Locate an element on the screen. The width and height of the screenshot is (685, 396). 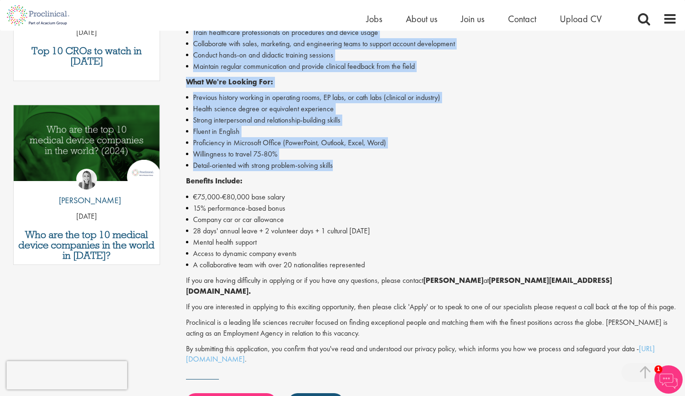
span: 1 is located at coordinates (658, 369).